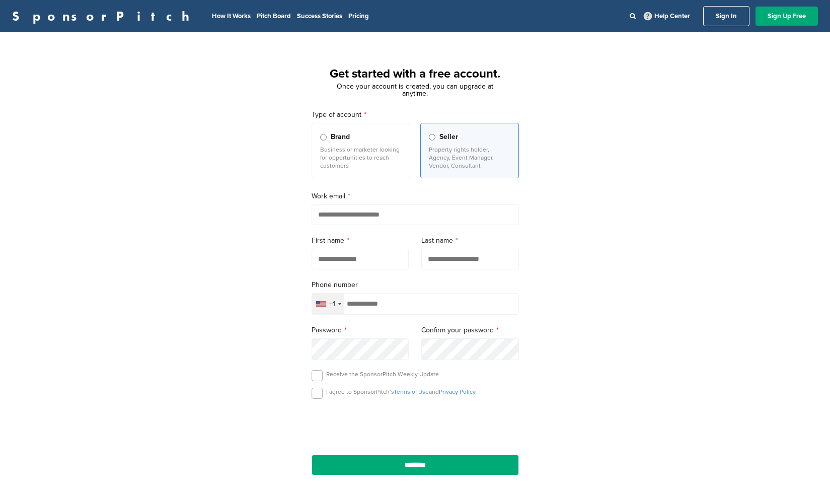 This screenshot has height=497, width=830. Describe the element at coordinates (323, 137) in the screenshot. I see `input: Brand Business or marketer looking for opportunities to reach customers` at that location.